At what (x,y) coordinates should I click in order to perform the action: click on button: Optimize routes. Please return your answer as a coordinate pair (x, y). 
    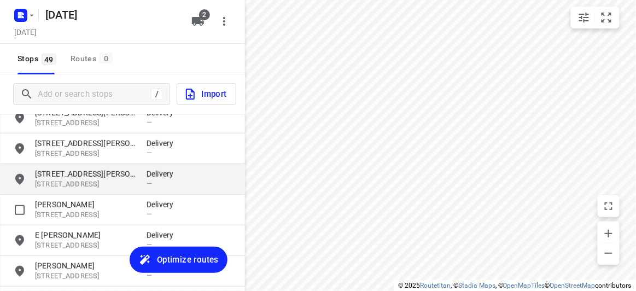
    Looking at the image, I should click on (178, 260).